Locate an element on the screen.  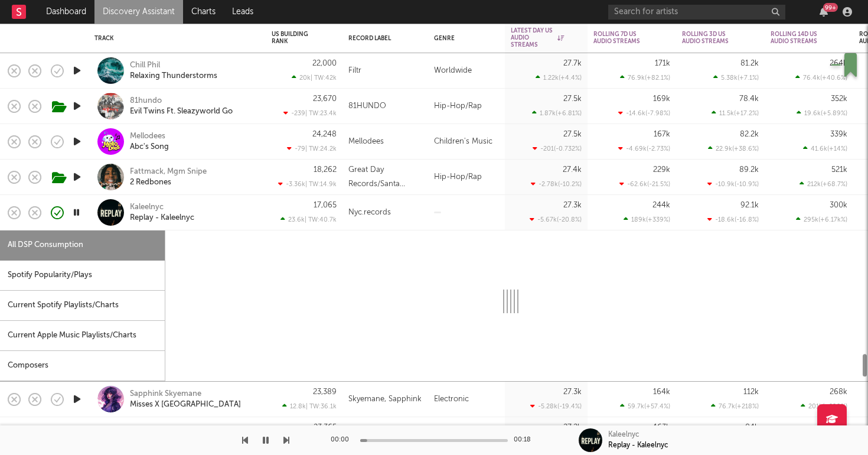
div: 20k | TW: 42k is located at coordinates (304, 77).